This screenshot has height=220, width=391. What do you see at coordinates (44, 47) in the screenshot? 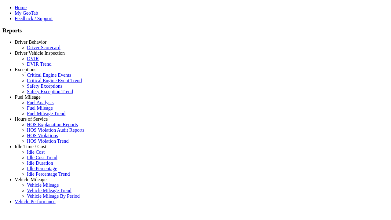
I see `a: Driver Scorecard` at bounding box center [44, 47].